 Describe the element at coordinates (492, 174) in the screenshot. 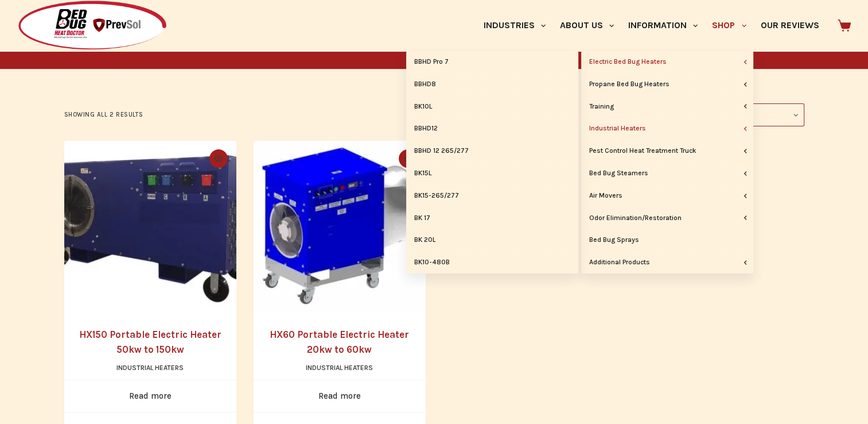

I see `a: BK15L` at that location.